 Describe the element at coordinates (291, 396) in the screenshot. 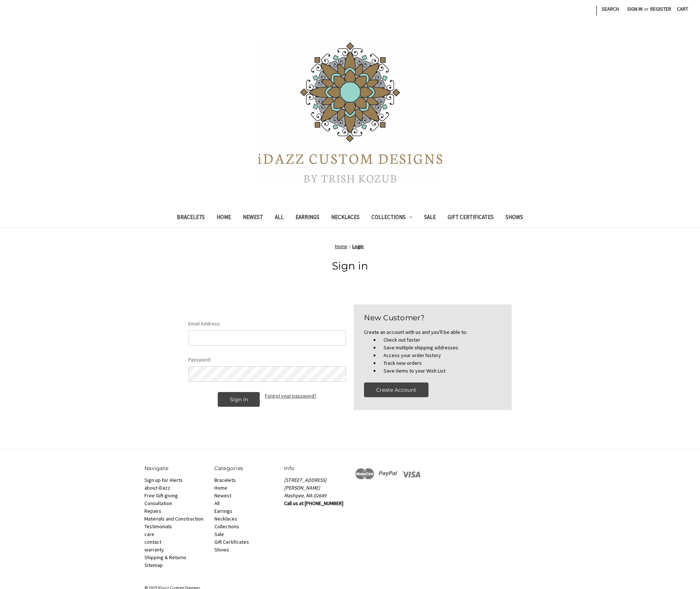

I see `a: Forgot your password?` at that location.